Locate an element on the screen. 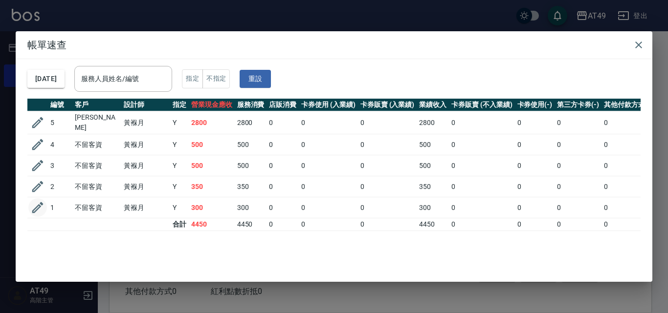 Image resolution: width=668 pixels, height=313 pixels. th: 第三方卡券(-) is located at coordinates (578, 105).